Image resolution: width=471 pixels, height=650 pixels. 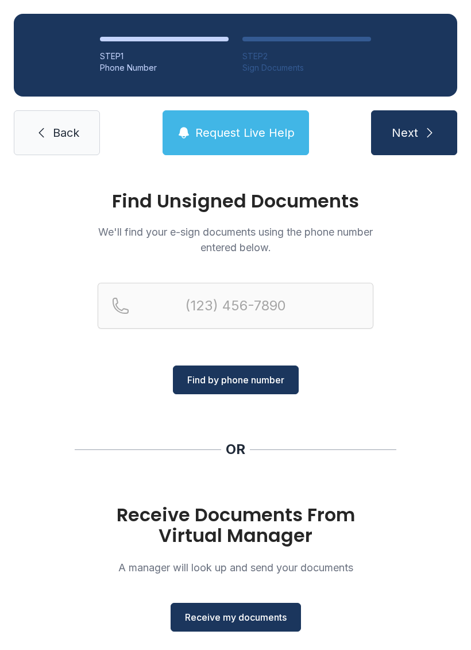 I want to click on h1: Find Unsigned Documents, so click(x=235, y=201).